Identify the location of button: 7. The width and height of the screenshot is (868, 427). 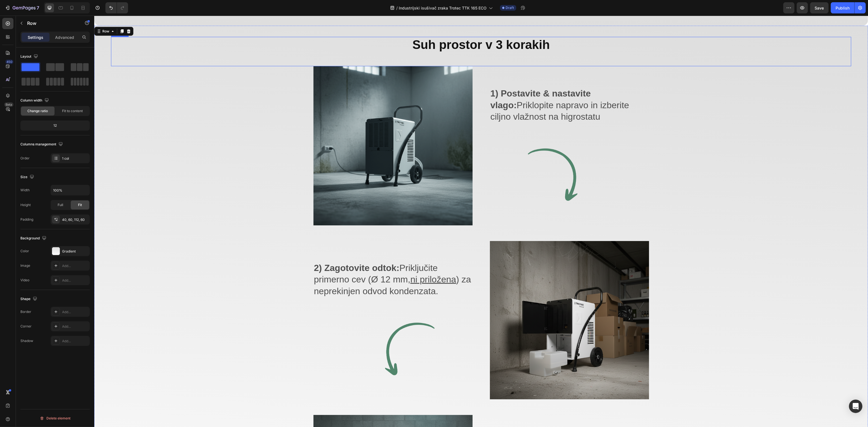
(22, 8).